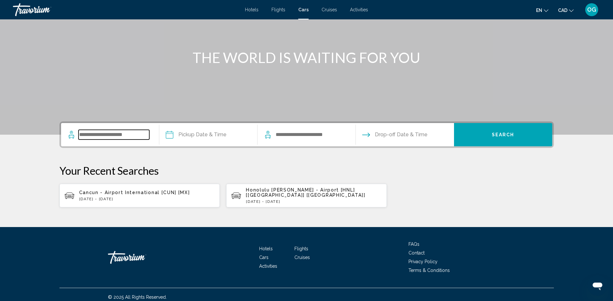 This screenshot has height=301, width=613. What do you see at coordinates (592, 10) in the screenshot?
I see `button: User Menu` at bounding box center [592, 10].